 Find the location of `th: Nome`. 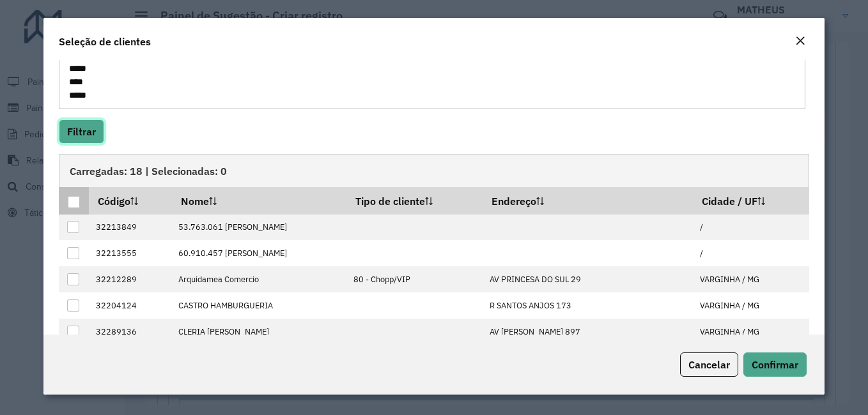

th: Nome is located at coordinates (259, 200).